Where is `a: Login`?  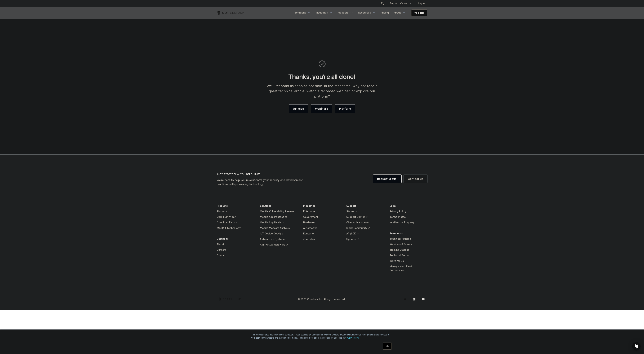 a: Login is located at coordinates (421, 3).